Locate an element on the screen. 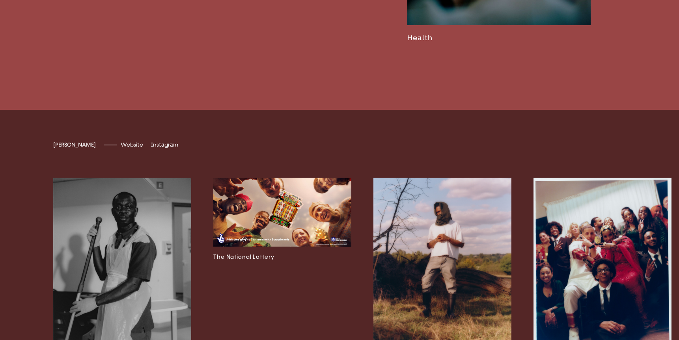 This screenshot has width=679, height=340. h3: The National Lottery is located at coordinates (282, 257).